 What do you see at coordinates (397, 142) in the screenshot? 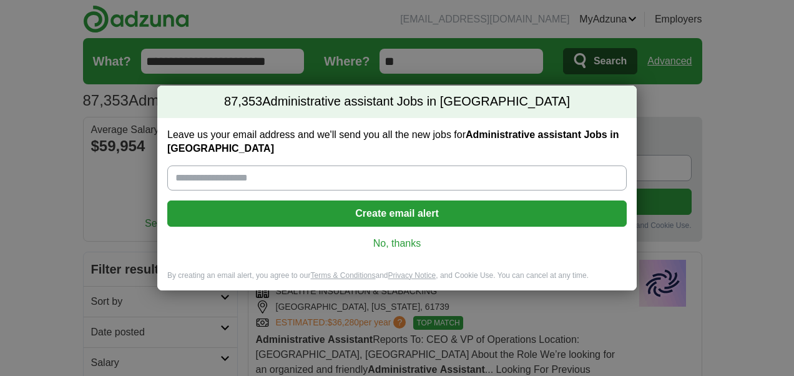
I see `label: Leave us your email address and we'll send you all the new jobs for` at bounding box center [397, 142].